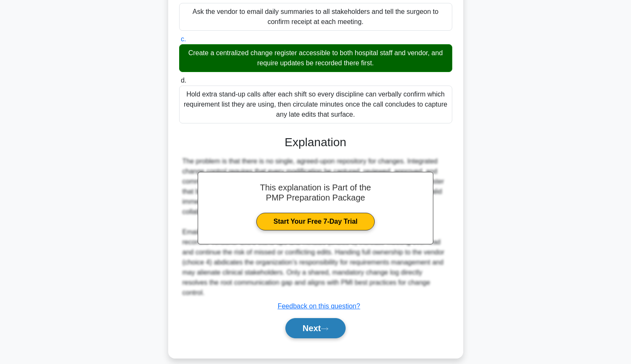 The width and height of the screenshot is (631, 364). I want to click on a: Start Your Free 7-Day Trial, so click(315, 221).